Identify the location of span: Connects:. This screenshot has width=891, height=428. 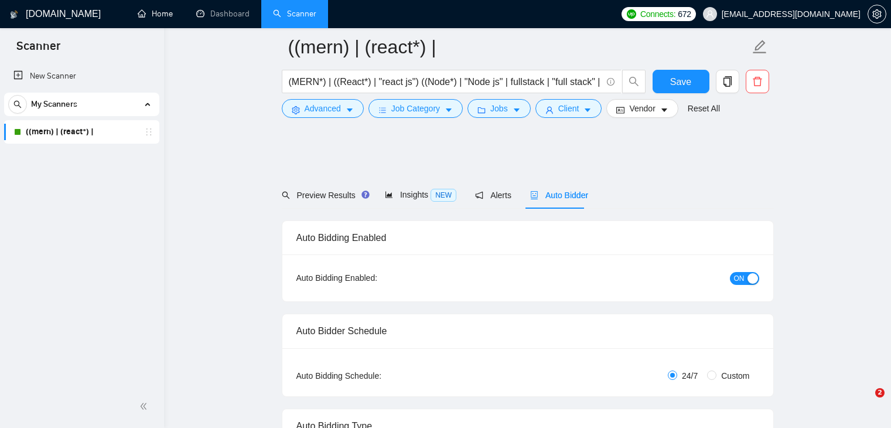
(658, 14).